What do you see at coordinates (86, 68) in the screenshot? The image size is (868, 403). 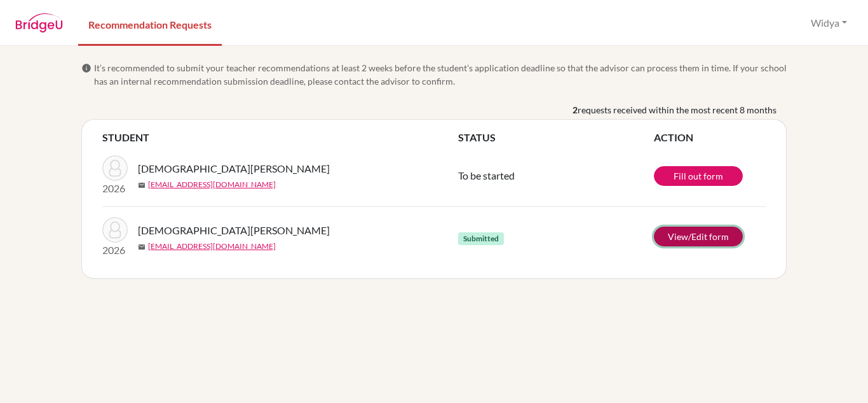 I see `span: info` at bounding box center [86, 68].